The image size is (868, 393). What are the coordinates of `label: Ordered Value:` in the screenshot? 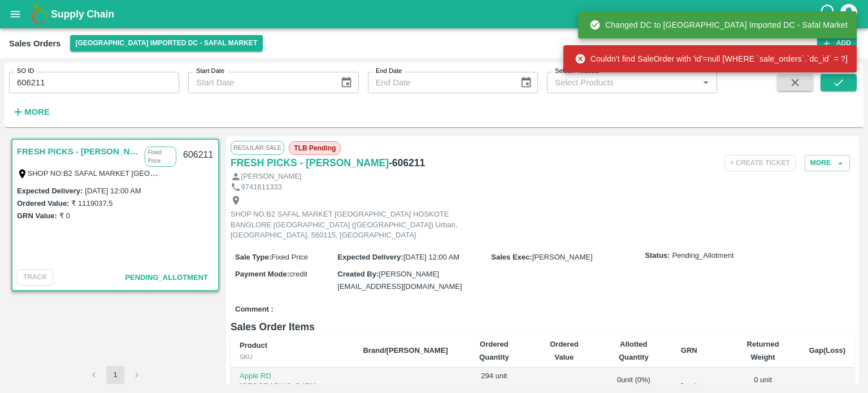 It's located at (43, 203).